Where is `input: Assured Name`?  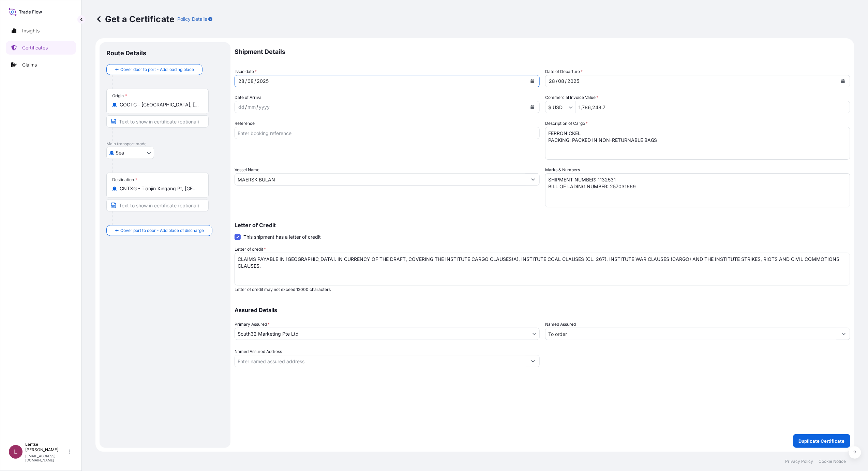
input: Assured Name is located at coordinates (692, 334).